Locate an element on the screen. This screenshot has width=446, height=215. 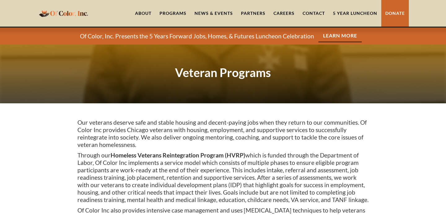
p: Of Color, Inc. Presents the 5 Years Forward Jobs, Homes, & Futures Luncheon Celebration is located at coordinates (197, 36).